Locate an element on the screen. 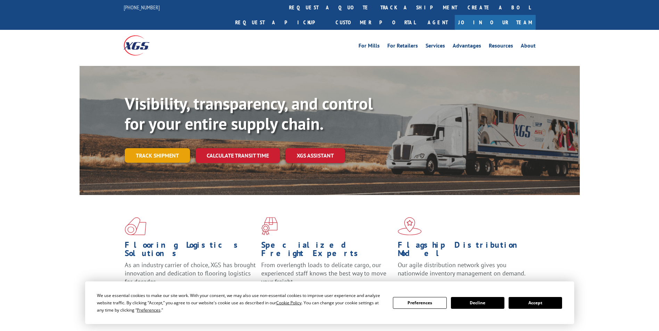  img: xgs-icon-total-supply-chain-intelligence-red is located at coordinates (135, 226).